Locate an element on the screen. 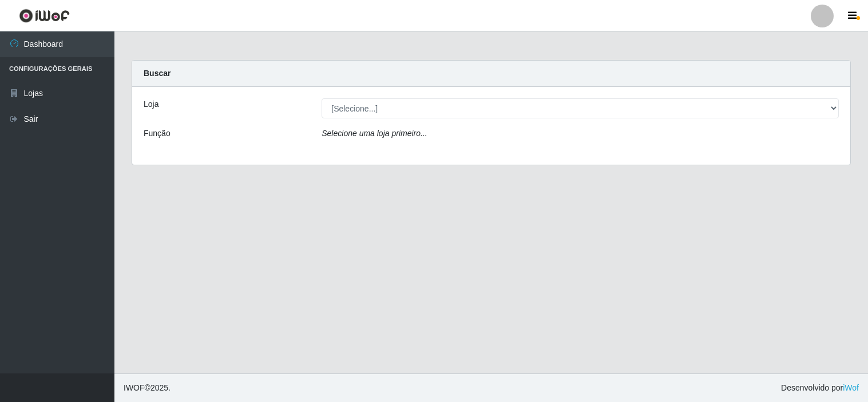 Image resolution: width=868 pixels, height=402 pixels. strong: Buscar is located at coordinates (157, 73).